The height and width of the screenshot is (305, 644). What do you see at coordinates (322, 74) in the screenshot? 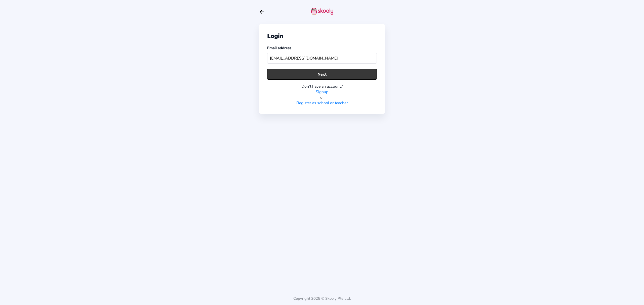
I see `button: Next` at bounding box center [322, 74].